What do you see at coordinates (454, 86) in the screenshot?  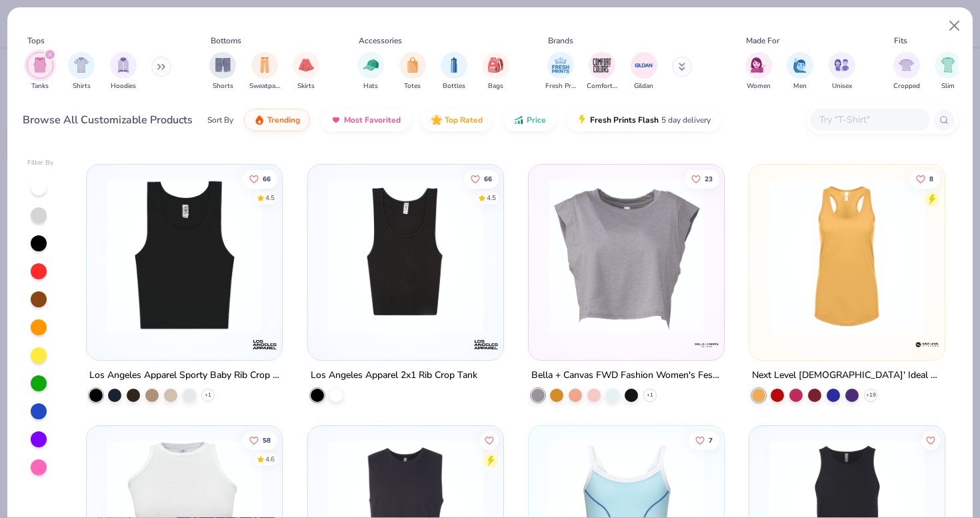 I see `span: Bottles` at bounding box center [454, 86].